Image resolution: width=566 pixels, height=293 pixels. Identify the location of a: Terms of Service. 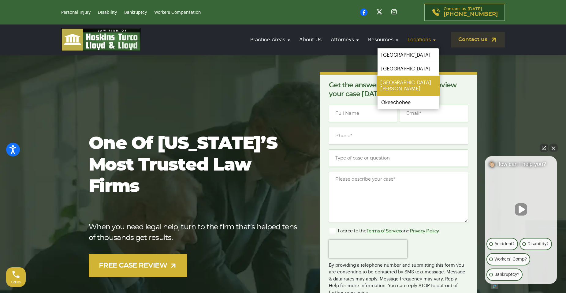
(384, 231).